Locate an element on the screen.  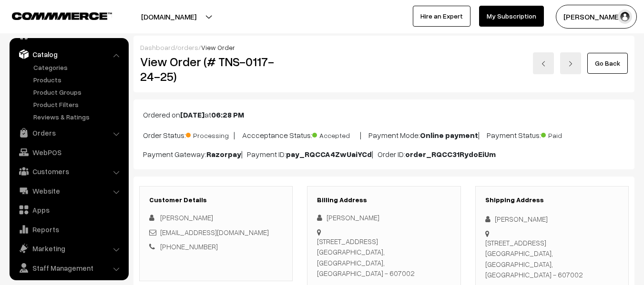
a: Categories is located at coordinates (78, 67).